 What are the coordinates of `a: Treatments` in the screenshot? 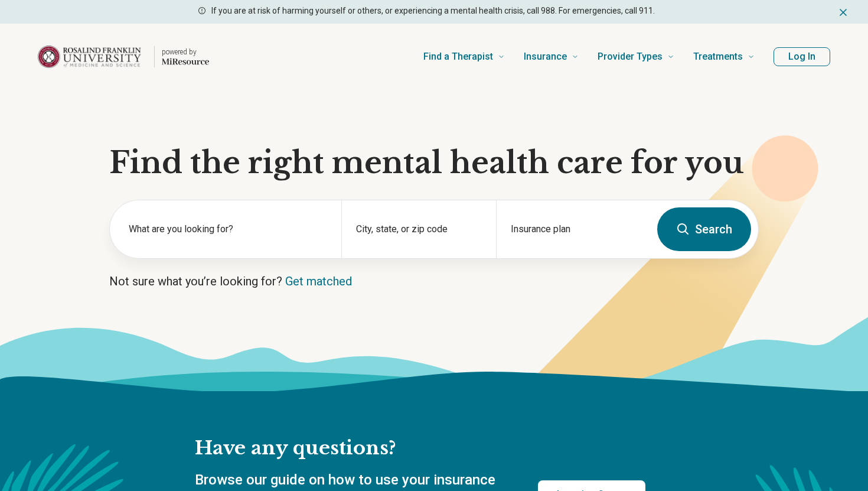 It's located at (724, 57).